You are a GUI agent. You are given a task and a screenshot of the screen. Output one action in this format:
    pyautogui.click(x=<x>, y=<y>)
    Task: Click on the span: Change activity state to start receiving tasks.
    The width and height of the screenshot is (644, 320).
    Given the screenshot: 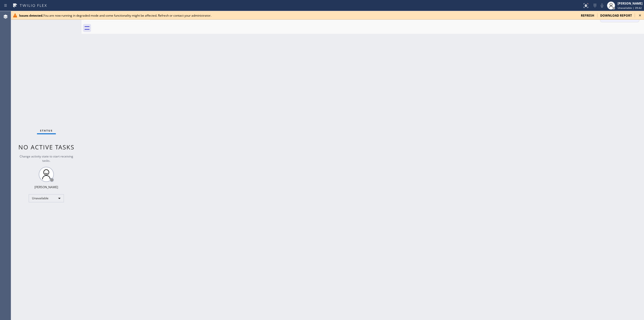 What is the action you would take?
    pyautogui.click(x=47, y=159)
    